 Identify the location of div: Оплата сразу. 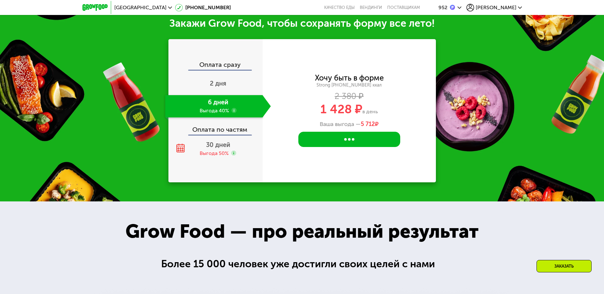
(216, 66).